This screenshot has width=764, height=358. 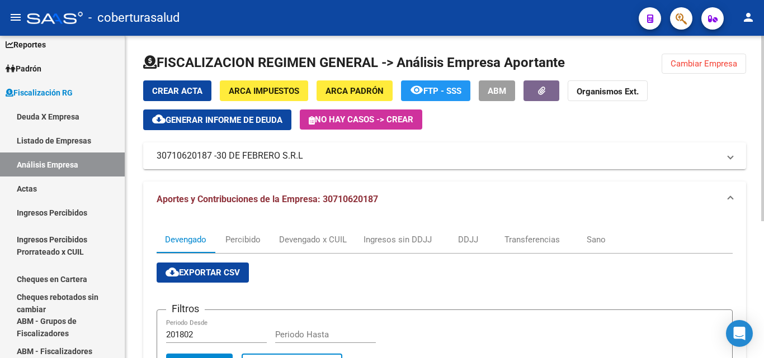 I want to click on div: DDJJ, so click(x=468, y=240).